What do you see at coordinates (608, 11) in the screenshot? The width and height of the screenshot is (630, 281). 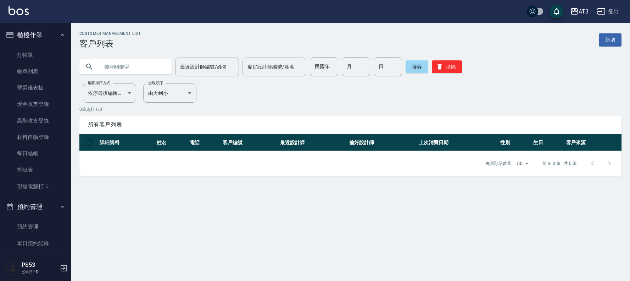 I see `button: 登出` at bounding box center [608, 11].